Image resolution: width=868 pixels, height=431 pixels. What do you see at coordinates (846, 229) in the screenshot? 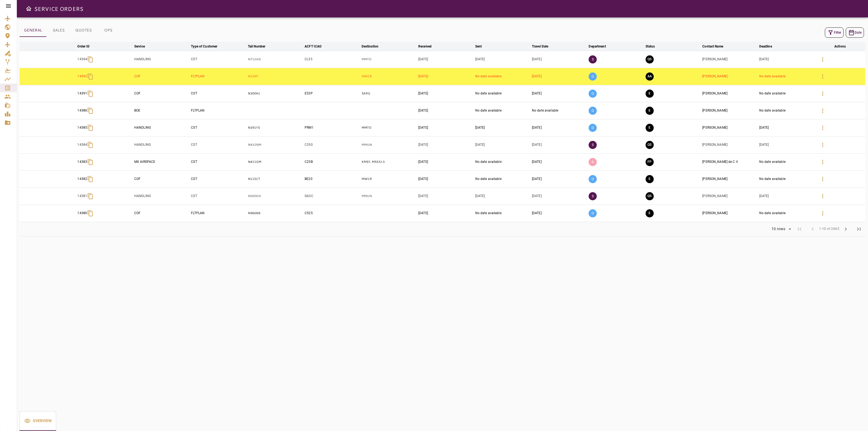
I see `span: chevron_right` at bounding box center [846, 229].